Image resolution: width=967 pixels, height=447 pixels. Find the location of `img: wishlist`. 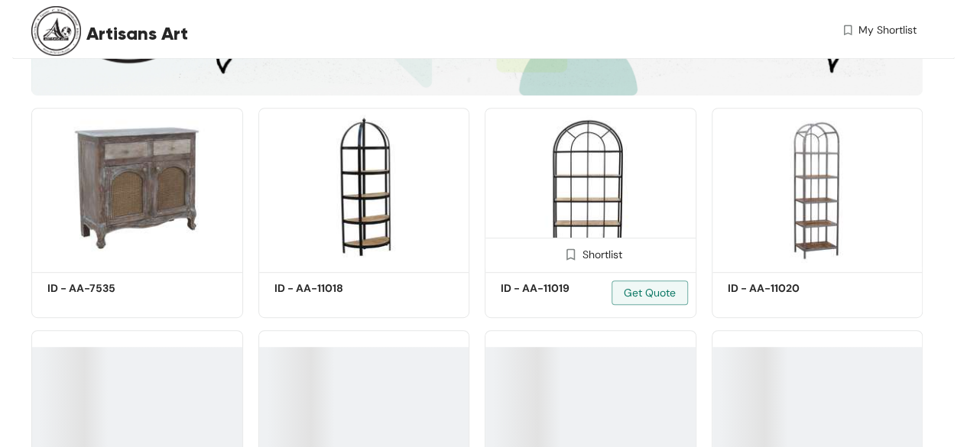

img: wishlist is located at coordinates (848, 30).